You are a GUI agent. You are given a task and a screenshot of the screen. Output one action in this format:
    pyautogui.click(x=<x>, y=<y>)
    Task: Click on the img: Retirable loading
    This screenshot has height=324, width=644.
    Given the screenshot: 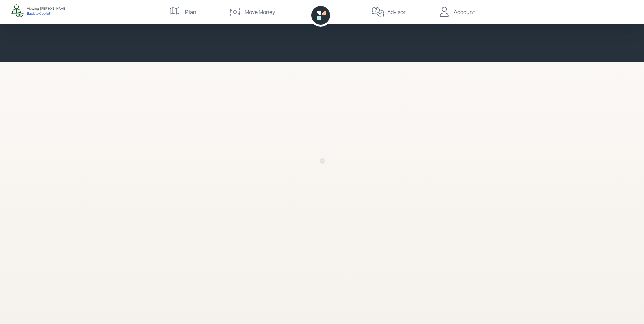 What is the action you would take?
    pyautogui.click(x=322, y=161)
    